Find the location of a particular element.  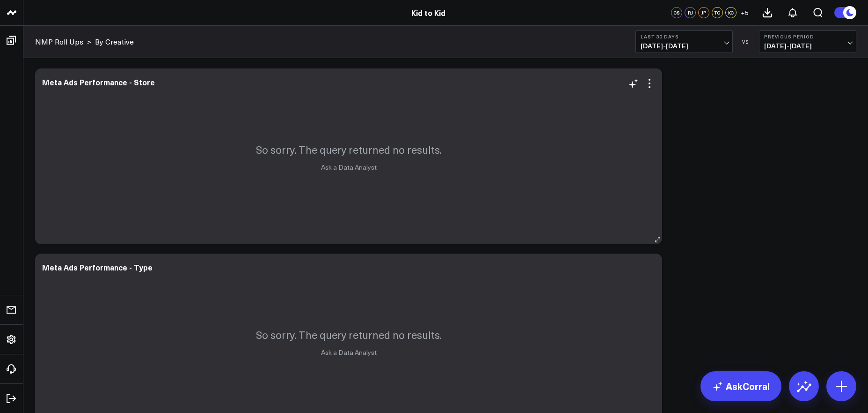

span: + 5 is located at coordinates (745, 13).